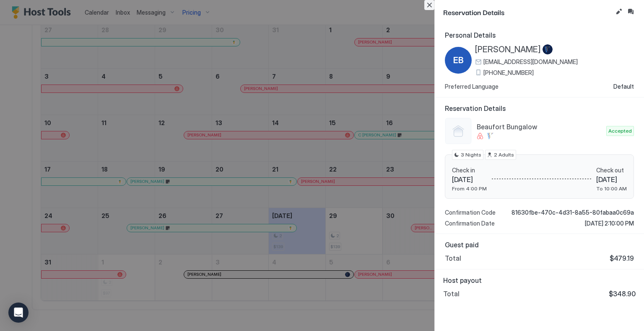  Describe the element at coordinates (539, 245) in the screenshot. I see `span: Guest paid` at that location.